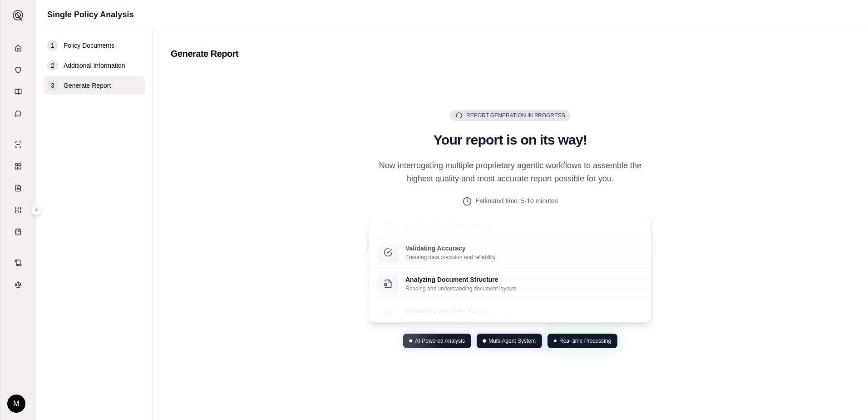 This screenshot has height=420, width=868. I want to click on div: M, so click(16, 404).